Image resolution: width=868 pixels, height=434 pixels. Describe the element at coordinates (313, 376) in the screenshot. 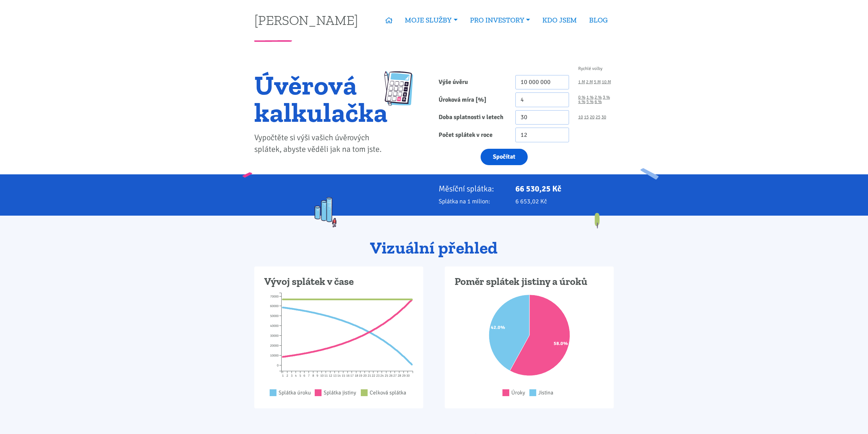

I see `tspan: 8` at that location.